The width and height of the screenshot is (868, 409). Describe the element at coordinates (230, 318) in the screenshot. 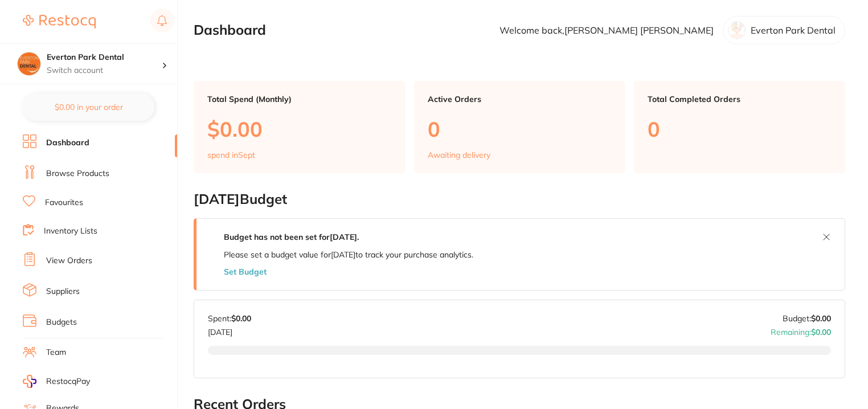

I see `p: Spent:` at that location.